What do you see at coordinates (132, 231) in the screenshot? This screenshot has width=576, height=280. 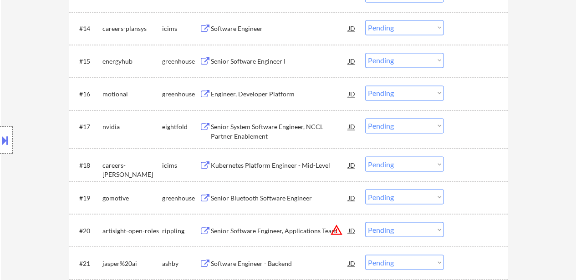 I see `div: artisight-open-roles` at bounding box center [132, 231].